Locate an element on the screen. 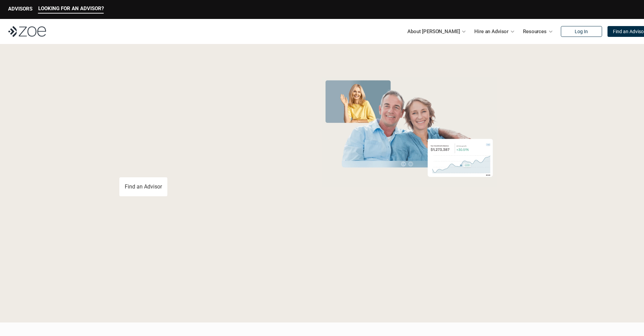 This screenshot has height=336, width=644. a: Log In is located at coordinates (582, 31).